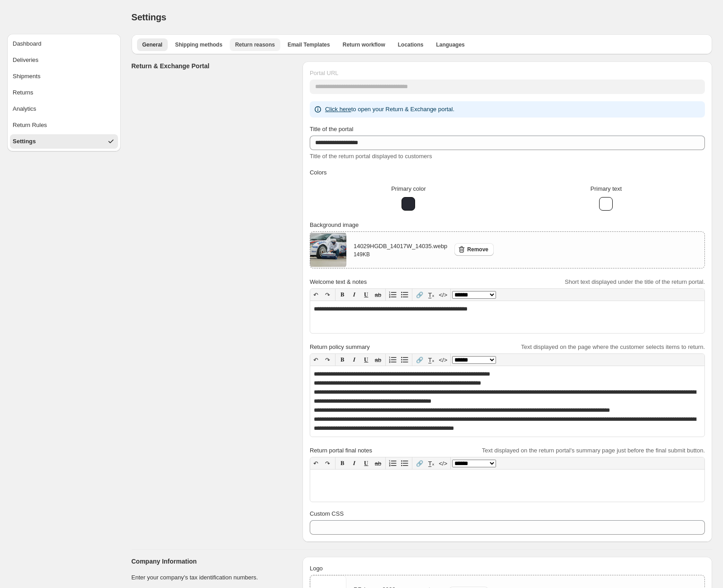  I want to click on span: Portal URL, so click(324, 73).